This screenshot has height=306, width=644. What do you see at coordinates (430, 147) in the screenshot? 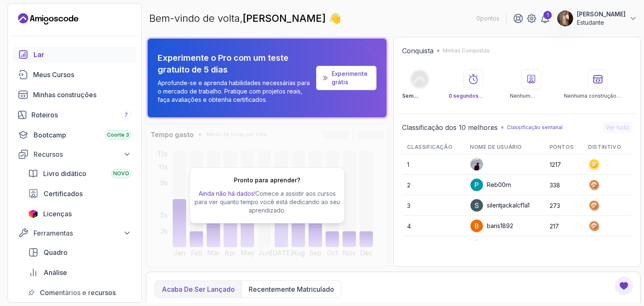
I see `font: Classificação` at bounding box center [430, 147].